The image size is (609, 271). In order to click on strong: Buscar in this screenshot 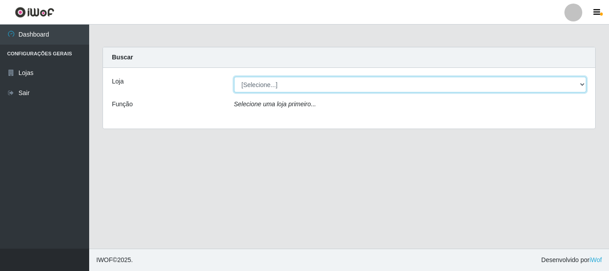, I will do `click(122, 57)`.